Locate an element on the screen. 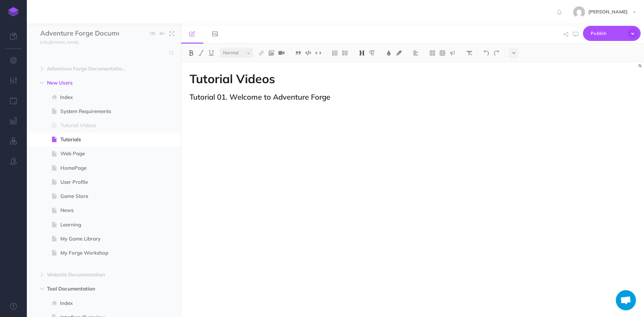 The width and height of the screenshot is (644, 317). span: Tutorials is located at coordinates (100, 140).